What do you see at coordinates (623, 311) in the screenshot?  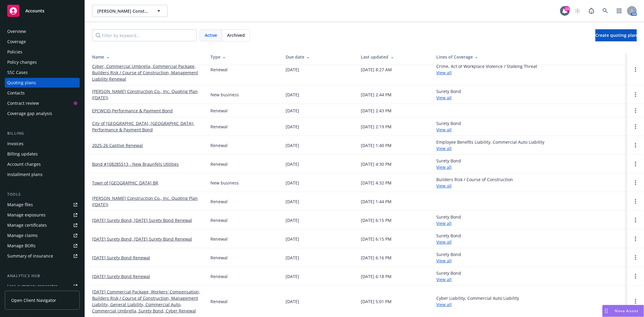 I see `button: Nova Assist` at bounding box center [623, 311].